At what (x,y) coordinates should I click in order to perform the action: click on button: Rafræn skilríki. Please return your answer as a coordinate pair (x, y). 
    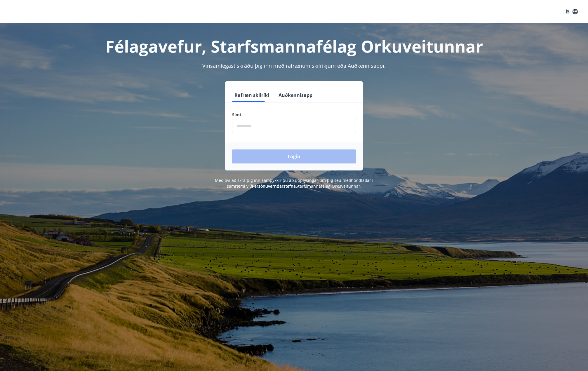
    Looking at the image, I should click on (252, 95).